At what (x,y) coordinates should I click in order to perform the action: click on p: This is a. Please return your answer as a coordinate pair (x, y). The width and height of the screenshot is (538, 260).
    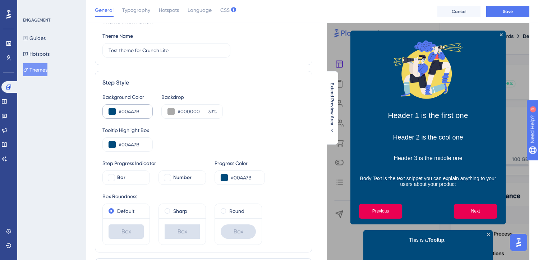
    Looking at the image, I should click on (428, 240).